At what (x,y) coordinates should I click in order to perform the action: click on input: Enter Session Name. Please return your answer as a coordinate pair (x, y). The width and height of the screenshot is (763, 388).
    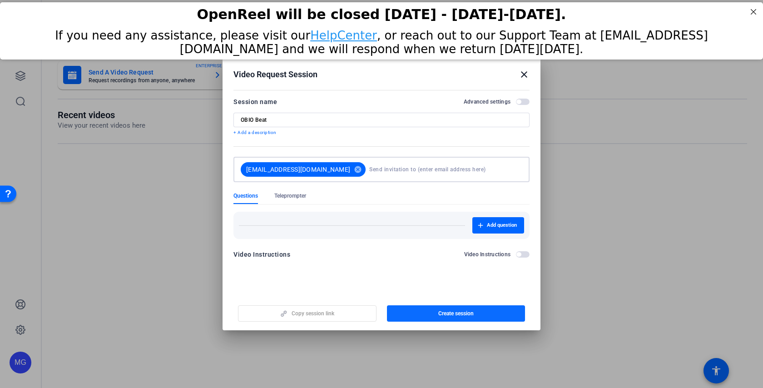
    Looking at the image, I should click on (381, 120).